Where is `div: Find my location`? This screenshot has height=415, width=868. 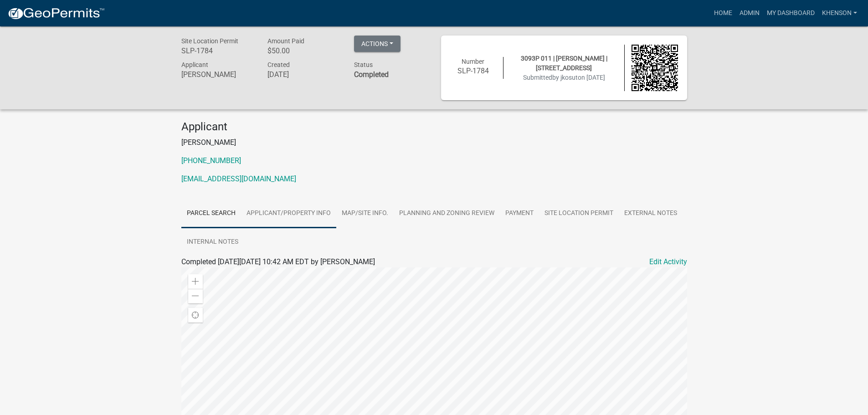
div: Find my location is located at coordinates (195, 315).